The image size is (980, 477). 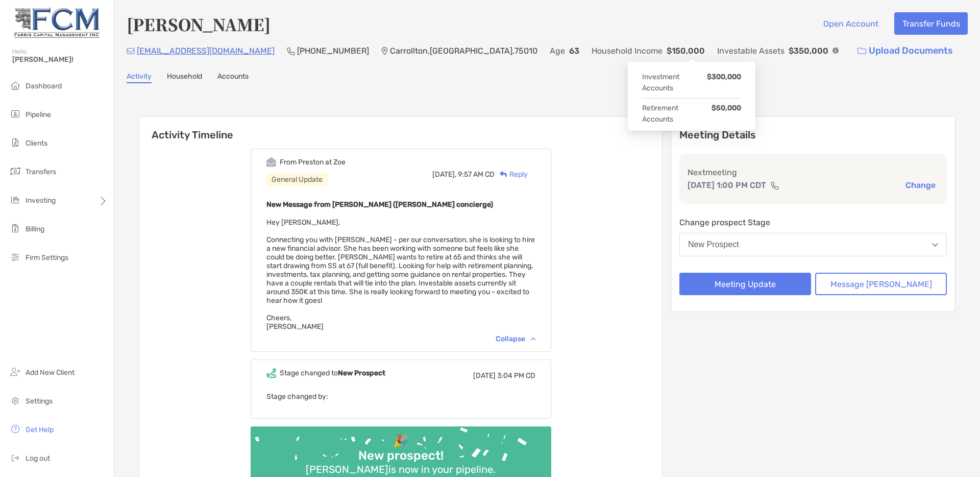 I want to click on button: New Prospect, so click(x=813, y=245).